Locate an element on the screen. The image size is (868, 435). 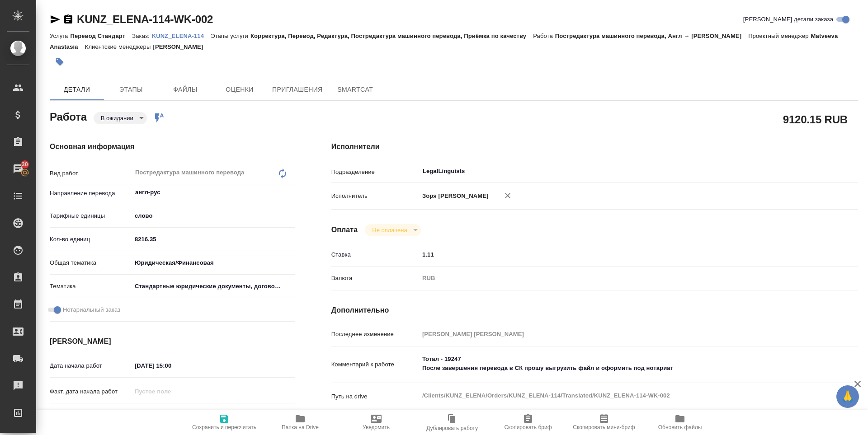
textarea: Тотал - 19247 После завершения перевода в СК прошу выгрузить файл и оформить под нотариат is located at coordinates (617, 364).